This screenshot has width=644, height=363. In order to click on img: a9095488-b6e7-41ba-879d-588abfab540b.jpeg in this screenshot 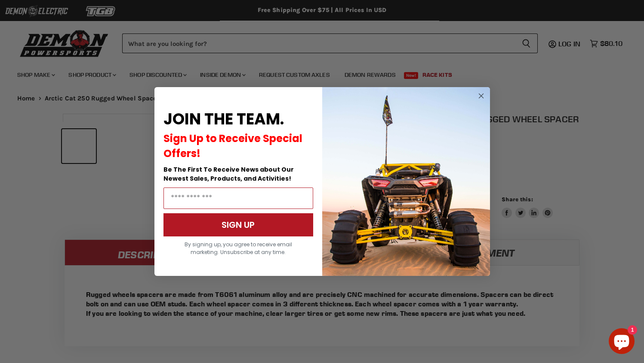, I will do `click(406, 182)`.